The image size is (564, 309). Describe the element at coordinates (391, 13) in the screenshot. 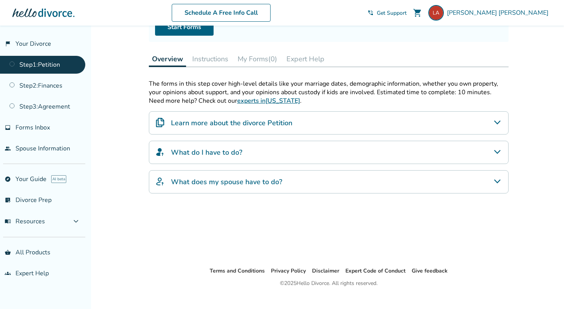

I see `span: Get Support` at that location.